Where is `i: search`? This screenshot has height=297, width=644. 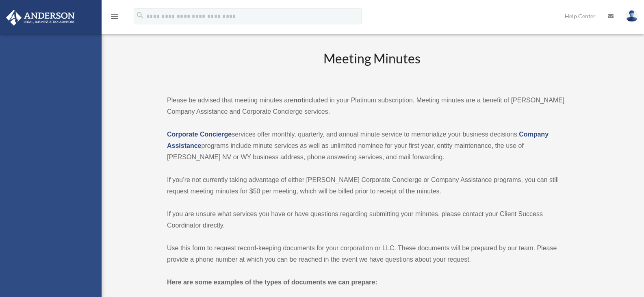 i: search is located at coordinates (140, 15).